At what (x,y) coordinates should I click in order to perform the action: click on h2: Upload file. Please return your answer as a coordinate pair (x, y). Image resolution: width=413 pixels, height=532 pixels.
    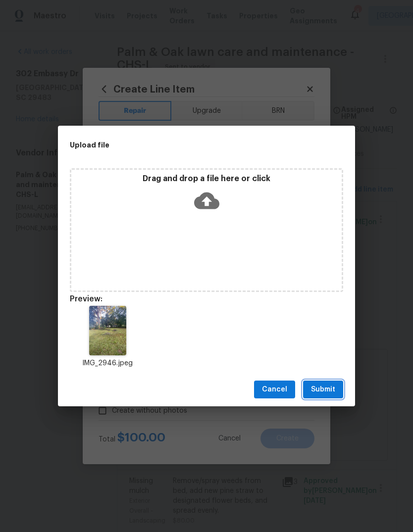
    Looking at the image, I should click on (184, 145).